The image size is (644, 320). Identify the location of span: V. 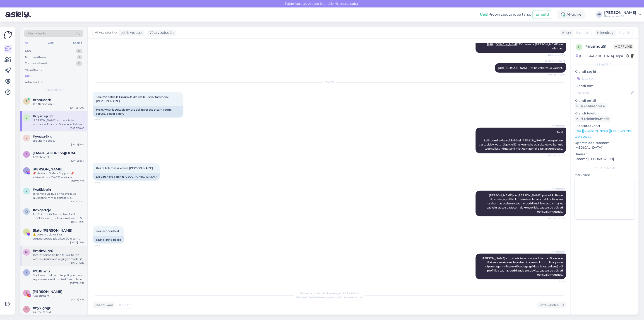
(27, 170).